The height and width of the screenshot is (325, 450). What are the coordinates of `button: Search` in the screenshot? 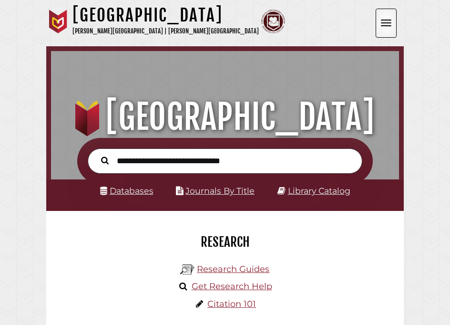 It's located at (105, 160).